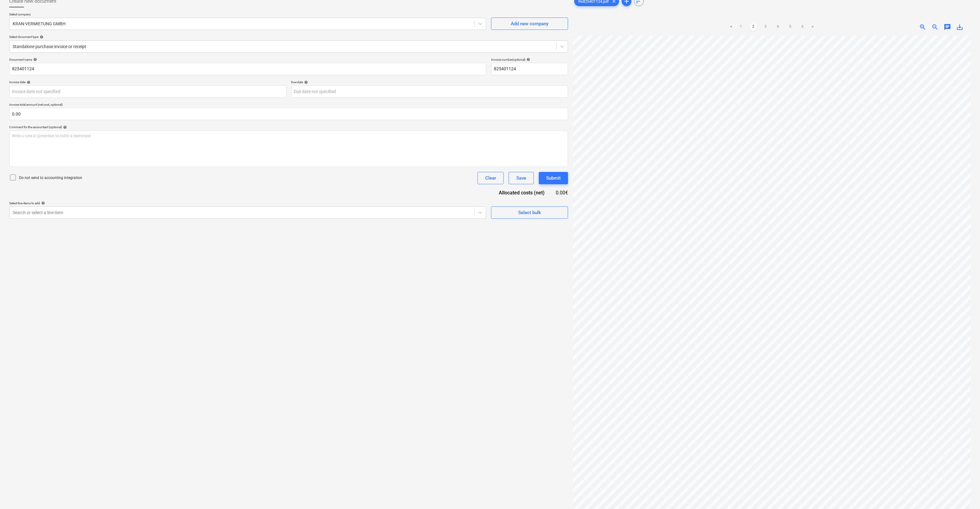  What do you see at coordinates (562, 192) in the screenshot?
I see `div: 0.00€` at bounding box center [562, 192].